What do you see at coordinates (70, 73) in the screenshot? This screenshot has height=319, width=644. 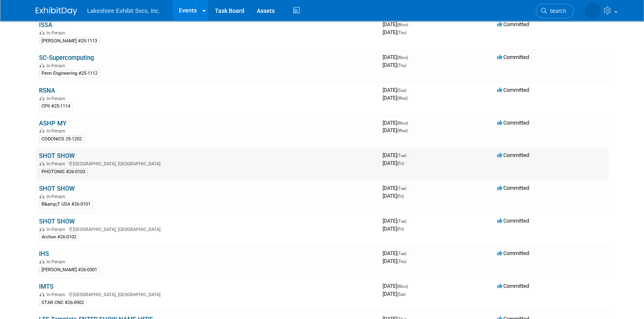 I see `div: Penn Engineering #25-1112` at bounding box center [70, 73].